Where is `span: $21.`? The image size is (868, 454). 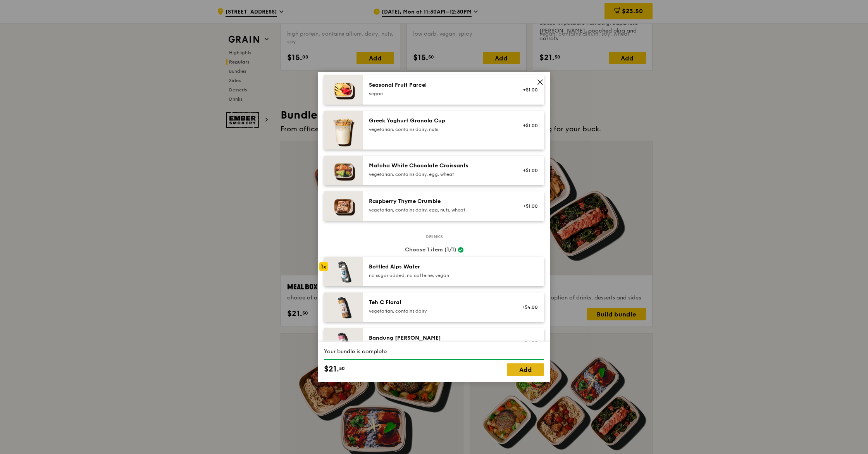
span: $21. is located at coordinates (331, 369).